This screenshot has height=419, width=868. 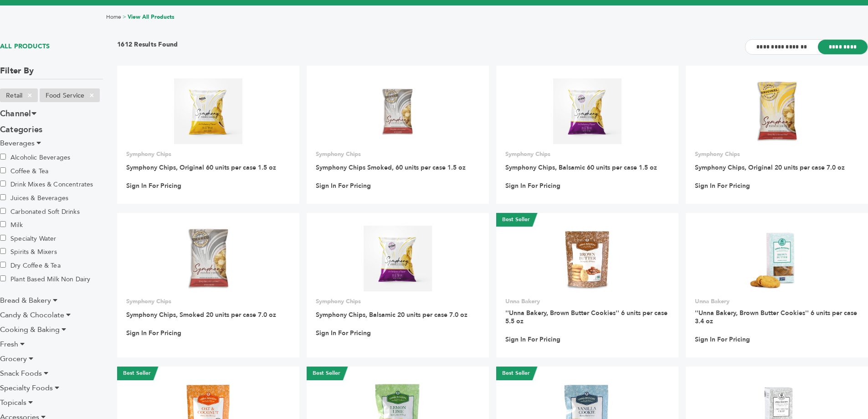 I want to click on a: Symphony Chips, Balsamic 20 units per case 7.0 oz, so click(x=391, y=314).